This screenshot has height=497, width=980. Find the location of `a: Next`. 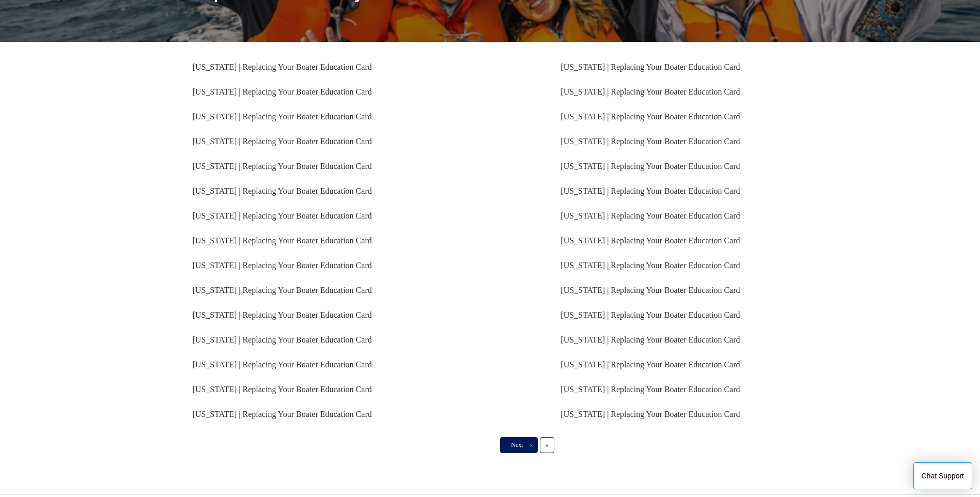

a: Next is located at coordinates (519, 445).